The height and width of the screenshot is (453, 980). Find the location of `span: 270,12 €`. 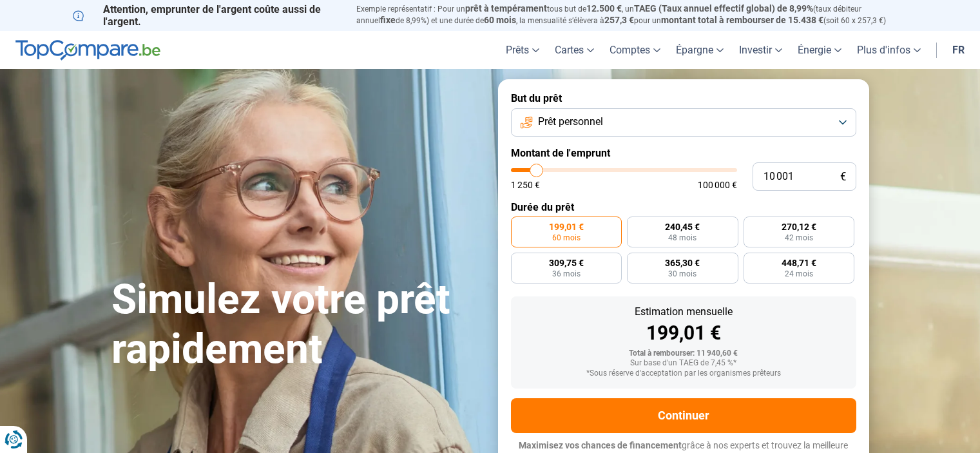

span: 270,12 € is located at coordinates (800, 227).